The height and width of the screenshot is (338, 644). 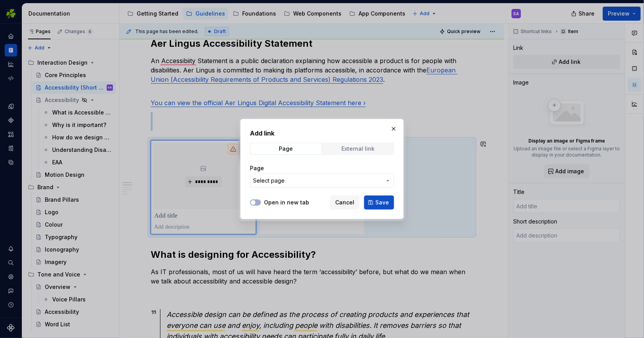 What do you see at coordinates (322, 133) in the screenshot?
I see `h2: Add link` at bounding box center [322, 133].